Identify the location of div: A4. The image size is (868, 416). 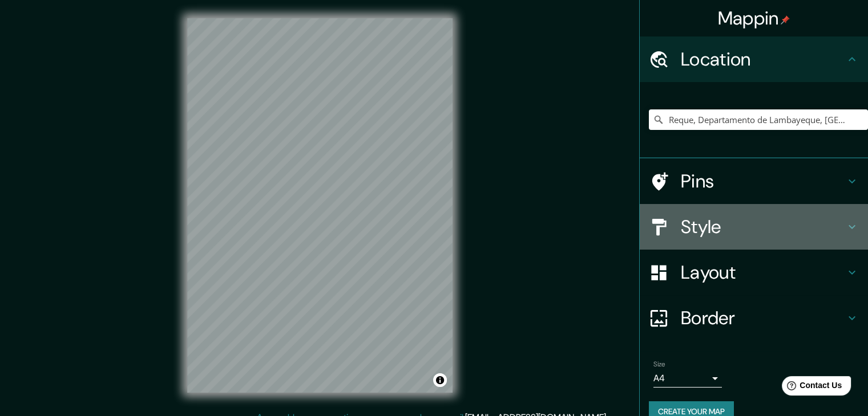
(688, 378).